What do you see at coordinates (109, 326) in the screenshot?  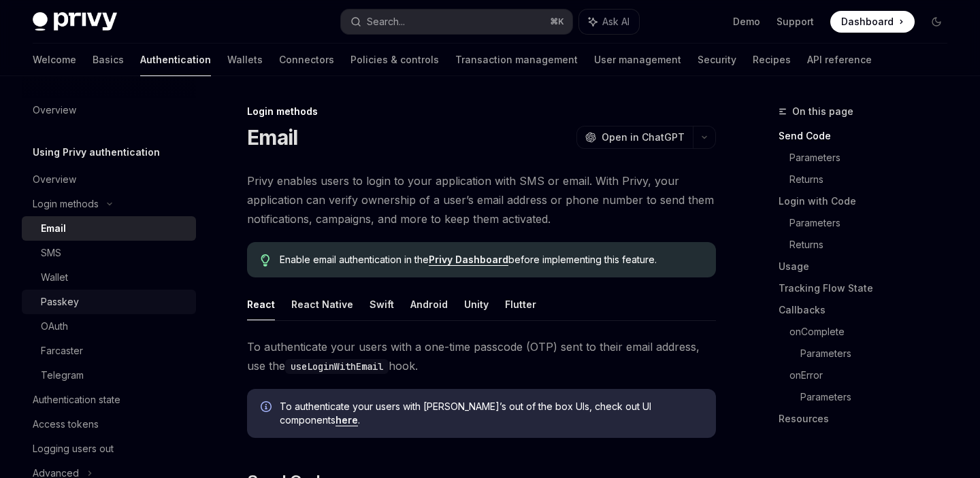 I see `a: OAuth` at bounding box center [109, 326].